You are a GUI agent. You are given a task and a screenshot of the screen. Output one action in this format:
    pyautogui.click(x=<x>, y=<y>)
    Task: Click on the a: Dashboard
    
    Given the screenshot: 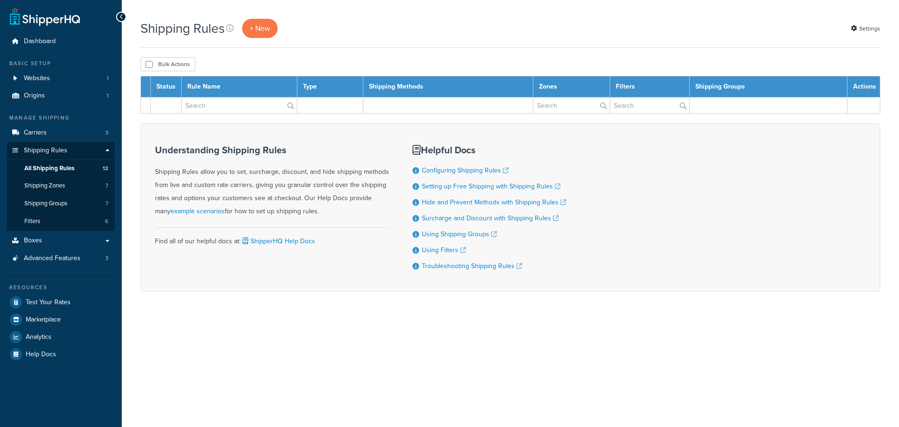 What is the action you would take?
    pyautogui.click(x=61, y=41)
    